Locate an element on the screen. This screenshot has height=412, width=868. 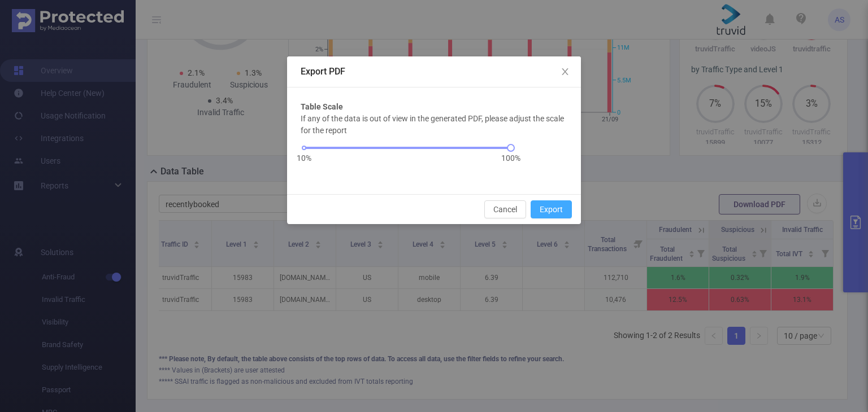
span: 100% is located at coordinates (511, 158).